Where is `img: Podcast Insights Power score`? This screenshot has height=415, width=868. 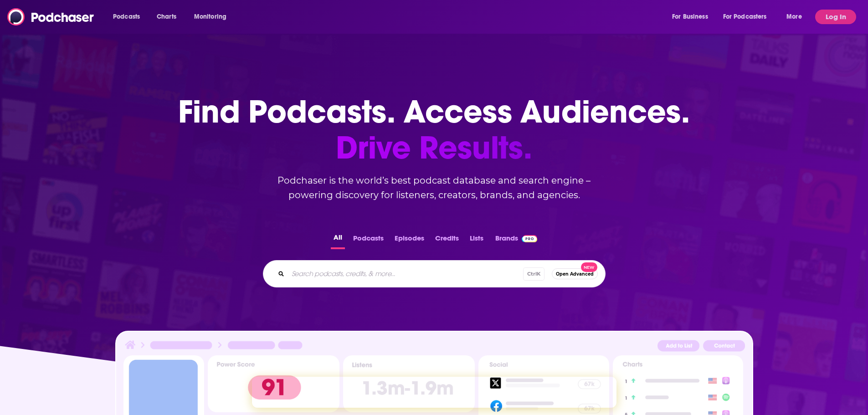
img: Podcast Insights Power score is located at coordinates (273, 383).